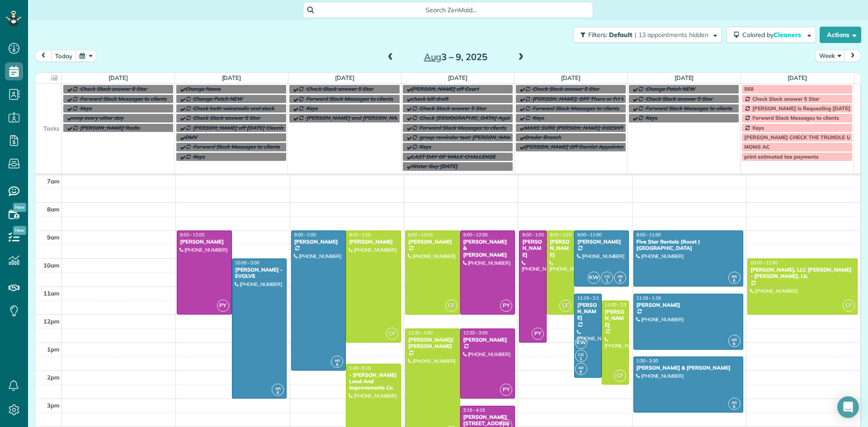 The height and width of the screenshot is (427, 868). What do you see at coordinates (234, 108) in the screenshot?
I see `span: Check both voicemails and slack` at bounding box center [234, 108].